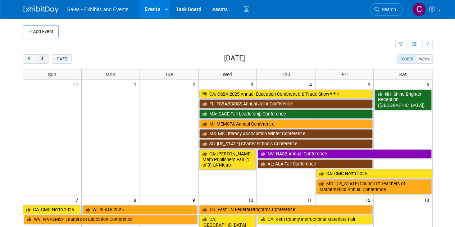  Describe the element at coordinates (406, 59) in the screenshot. I see `button: month` at that location.